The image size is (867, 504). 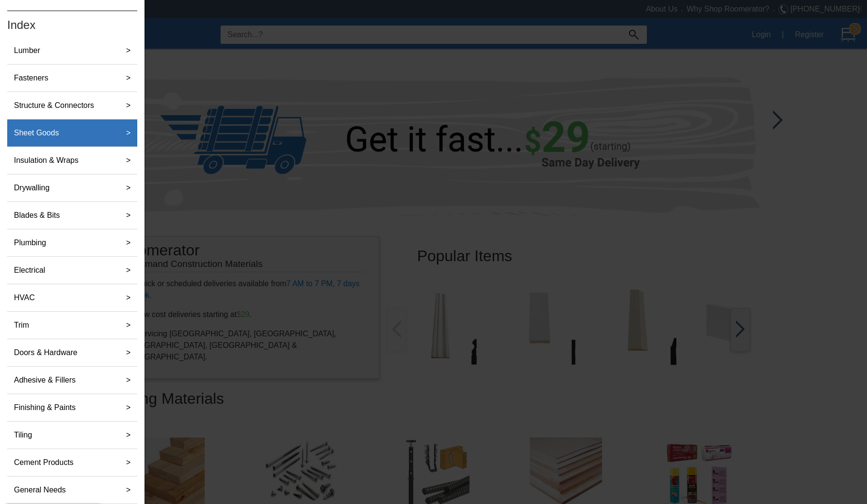 What do you see at coordinates (30, 243) in the screenshot?
I see `label: Plumbing` at bounding box center [30, 243].